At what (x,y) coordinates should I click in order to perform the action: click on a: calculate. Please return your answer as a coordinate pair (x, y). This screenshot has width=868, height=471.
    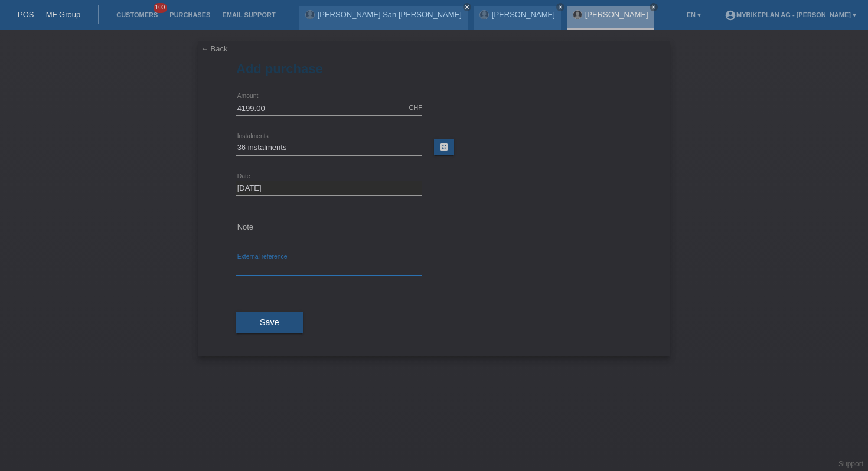
    Looking at the image, I should click on (444, 147).